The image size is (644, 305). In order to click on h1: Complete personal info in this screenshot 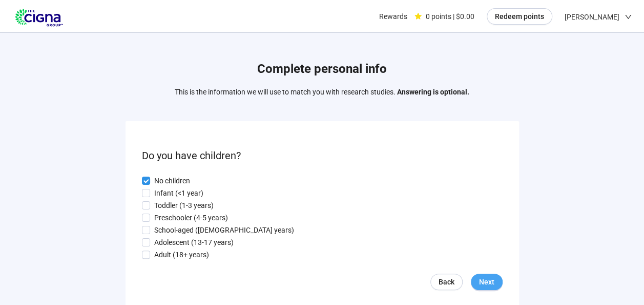, I will do `click(322, 70)`.